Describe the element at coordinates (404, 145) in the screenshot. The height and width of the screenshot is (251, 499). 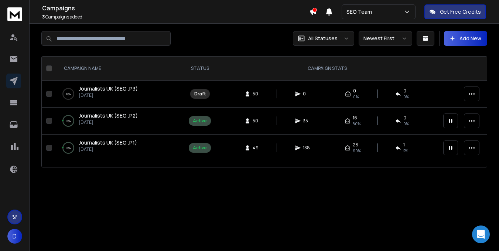
I see `span: 1` at that location.